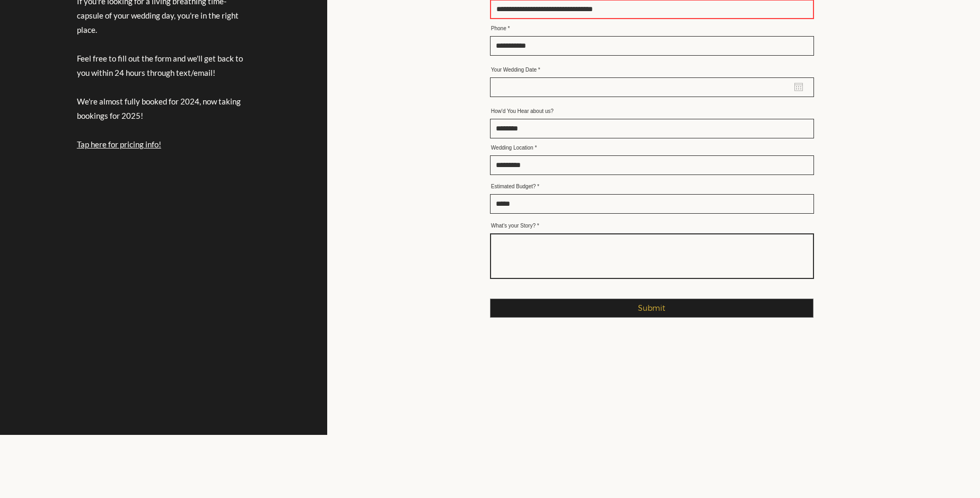 This screenshot has height=498, width=980. What do you see at coordinates (160, 66) in the screenshot?
I see `span: Feel free to fill out the form and we'll get back to you within 24 hours through text/email!` at bounding box center [160, 66].